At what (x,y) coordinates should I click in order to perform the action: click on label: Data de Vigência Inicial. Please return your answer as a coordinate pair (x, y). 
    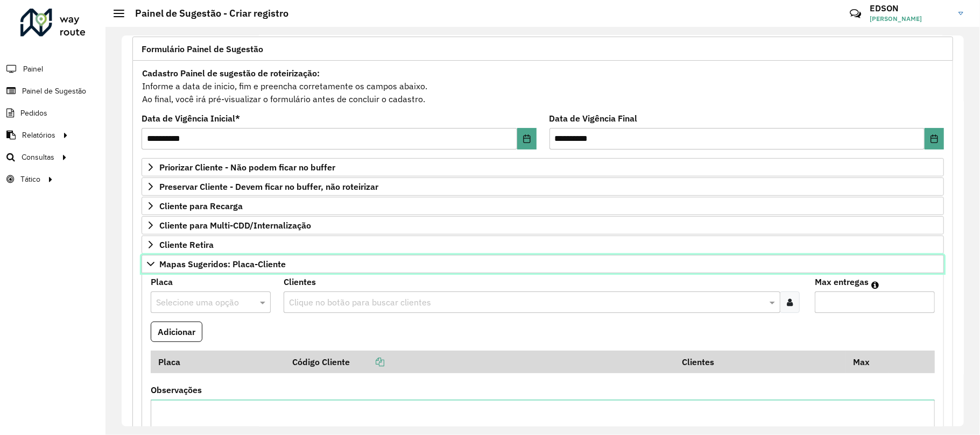
    Looking at the image, I should click on (191, 119).